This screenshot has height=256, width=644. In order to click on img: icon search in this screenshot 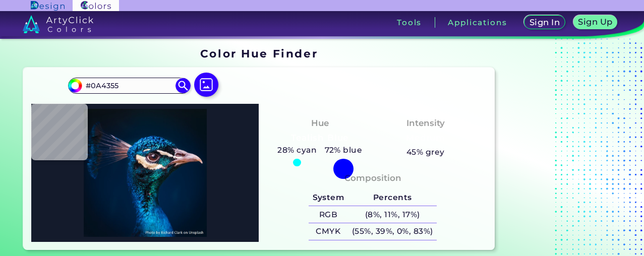, I will do `click(183, 86)`.